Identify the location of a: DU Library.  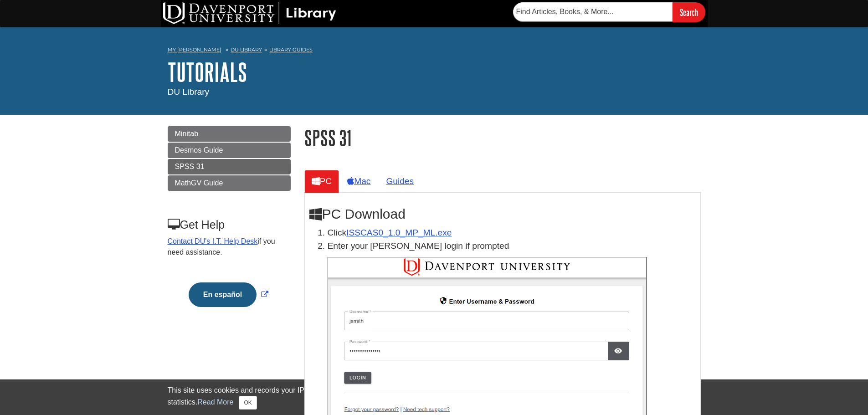
(246, 50).